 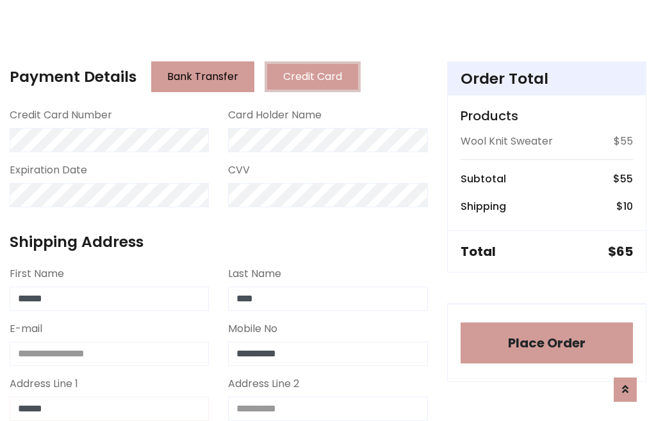 What do you see at coordinates (44, 384) in the screenshot?
I see `label: Address Line 1` at bounding box center [44, 384].